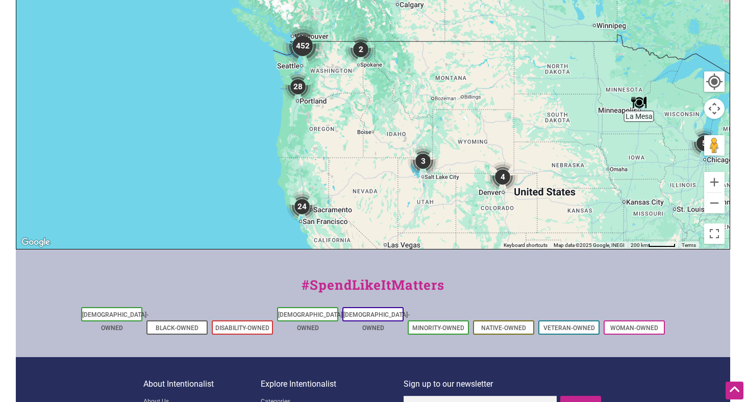 The image size is (746, 402). Describe the element at coordinates (423, 161) in the screenshot. I see `div: 3` at that location.